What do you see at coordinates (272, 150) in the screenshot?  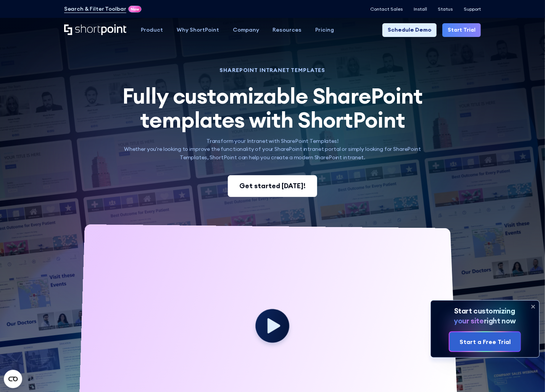 I see `p: Transform your Intranet with SharePoint Templates! Whether you're looking to improve the function...` at bounding box center [272, 150].